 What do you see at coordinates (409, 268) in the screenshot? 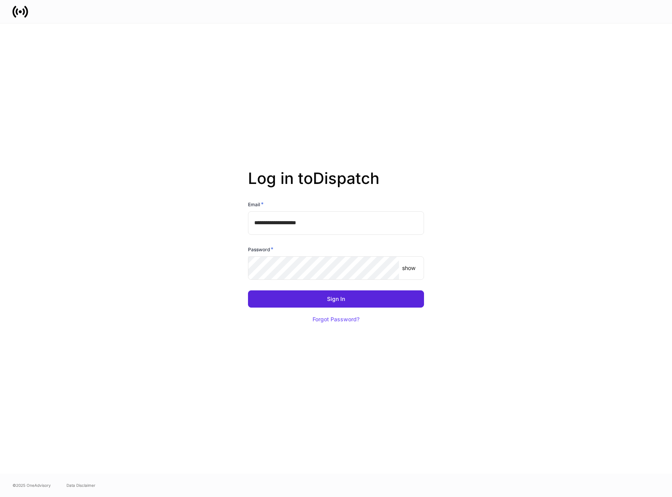
I see `p: show` at bounding box center [409, 268].